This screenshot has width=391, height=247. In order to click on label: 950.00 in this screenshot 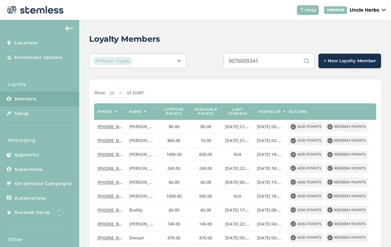, I will do `click(206, 196)`.